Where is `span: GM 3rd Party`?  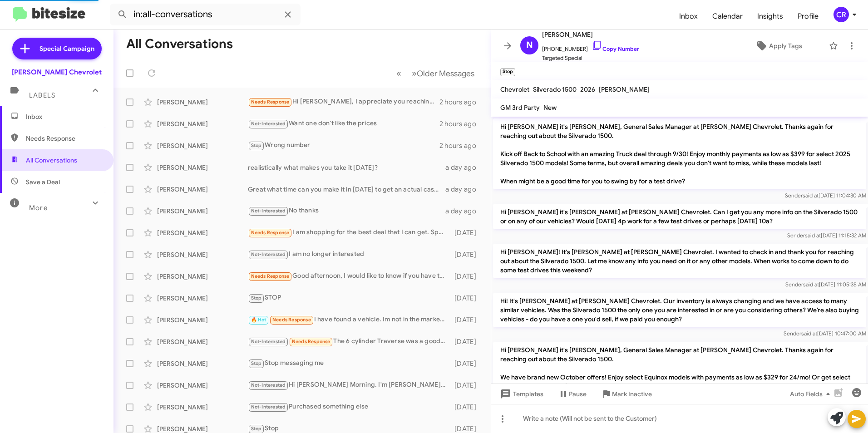
span: GM 3rd Party is located at coordinates (520, 108).